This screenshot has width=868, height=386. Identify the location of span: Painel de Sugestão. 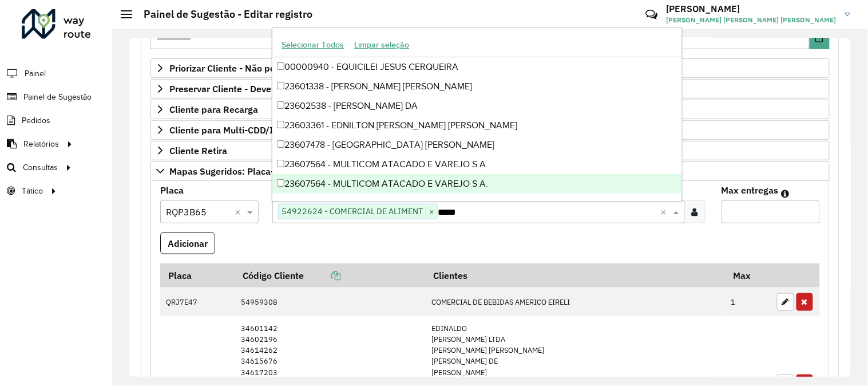
(57, 97).